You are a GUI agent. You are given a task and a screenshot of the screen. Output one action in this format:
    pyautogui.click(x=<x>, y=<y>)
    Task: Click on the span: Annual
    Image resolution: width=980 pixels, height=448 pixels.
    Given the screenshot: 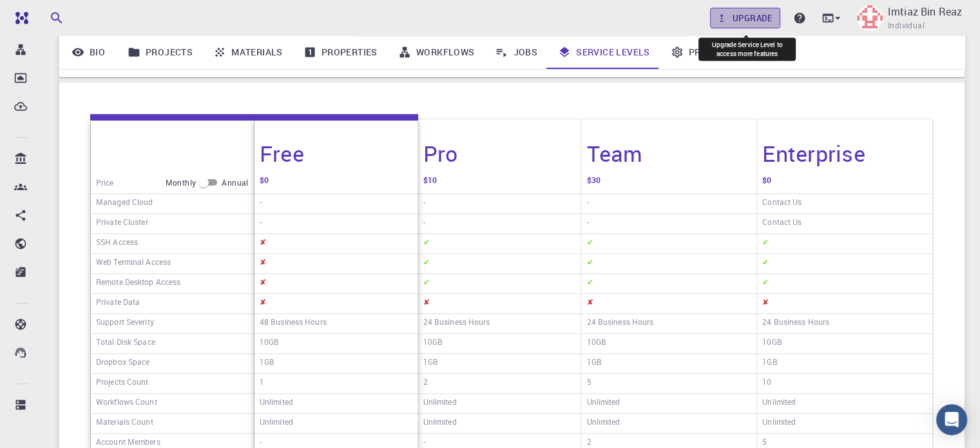 What is the action you would take?
    pyautogui.click(x=234, y=183)
    